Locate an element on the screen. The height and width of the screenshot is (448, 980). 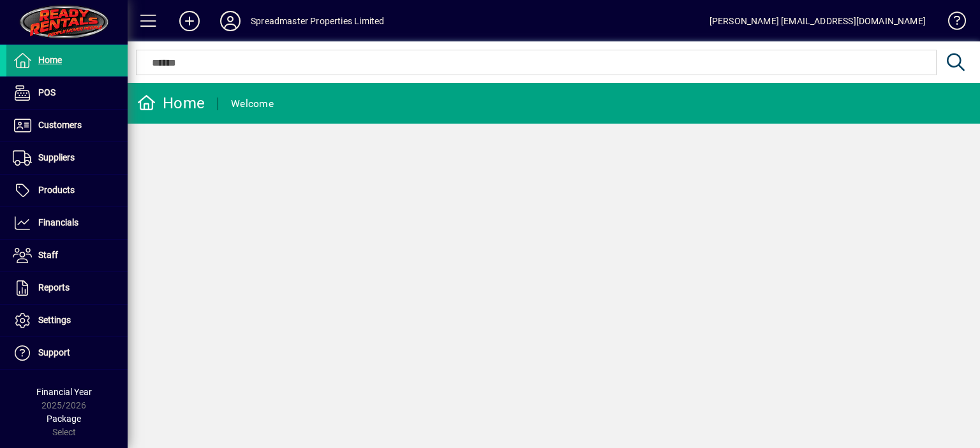
a: Staff is located at coordinates (67, 255).